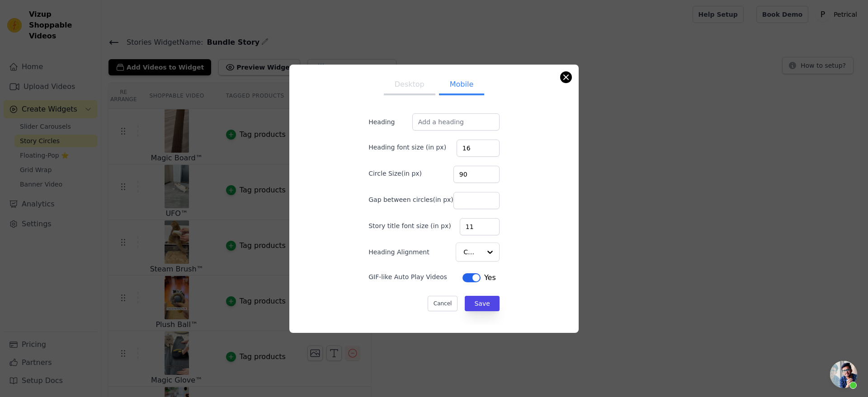  Describe the element at coordinates (409, 226) in the screenshot. I see `label: Story title font size (in px)` at that location.